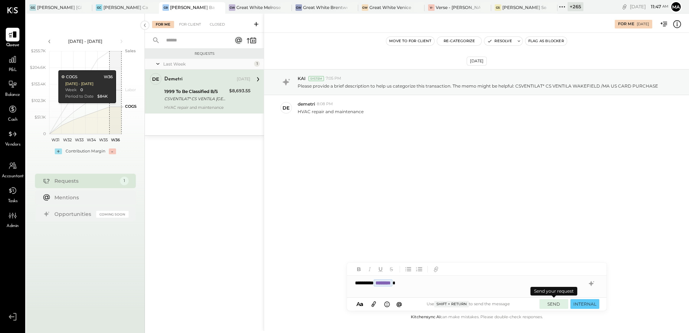 The width and height of the screenshot is (689, 333). I want to click on text: $255.7K, so click(38, 51).